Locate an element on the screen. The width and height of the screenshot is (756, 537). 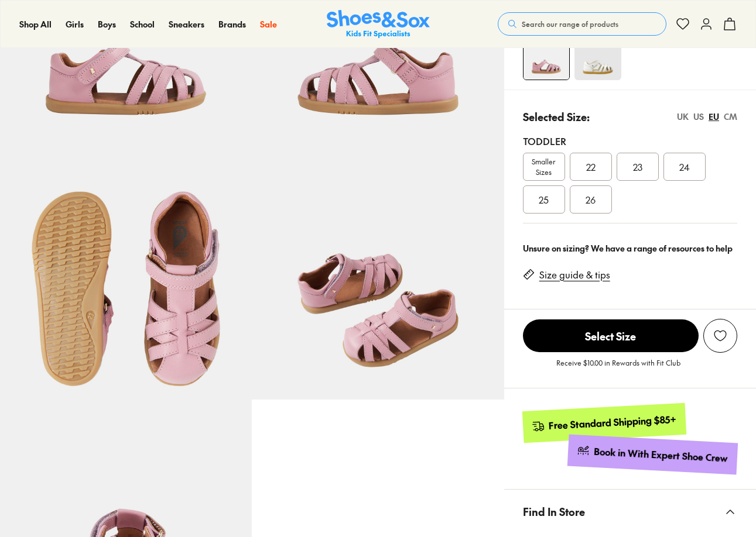
div: Toddler is located at coordinates (630, 141).